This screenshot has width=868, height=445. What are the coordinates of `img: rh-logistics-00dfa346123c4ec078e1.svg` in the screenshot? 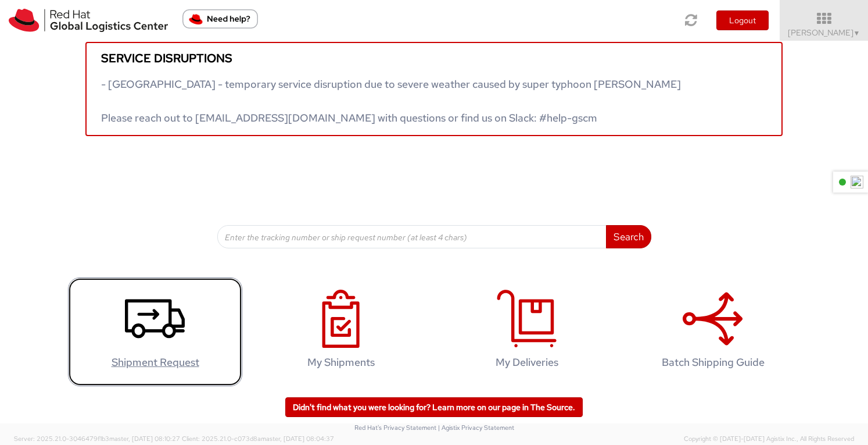 It's located at (88, 20).